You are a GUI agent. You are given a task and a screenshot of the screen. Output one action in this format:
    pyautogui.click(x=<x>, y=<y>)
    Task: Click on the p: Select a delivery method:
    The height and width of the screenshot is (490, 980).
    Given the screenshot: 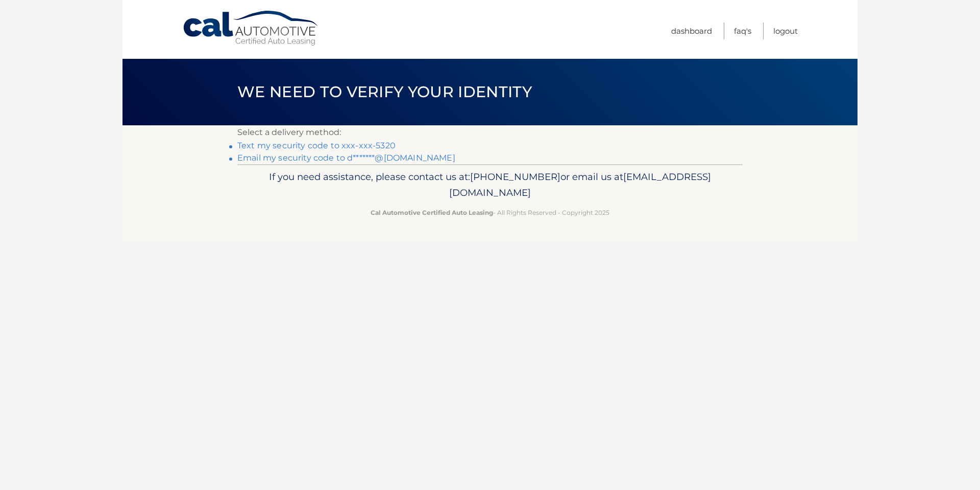 What is the action you would take?
    pyautogui.click(x=490, y=132)
    